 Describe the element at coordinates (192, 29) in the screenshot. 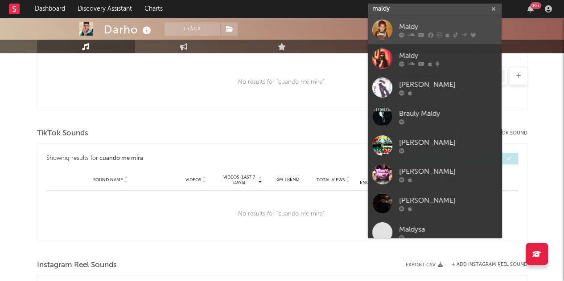

I see `button: Track` at that location.